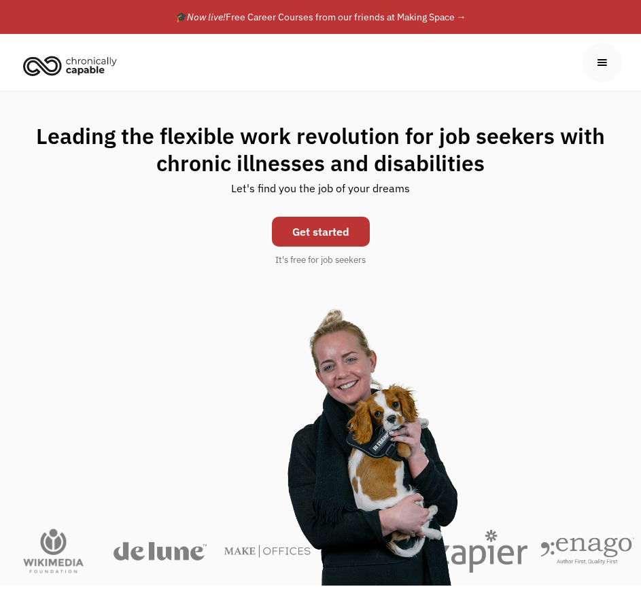  Describe the element at coordinates (70, 65) in the screenshot. I see `img: Chronically Capable logo` at that location.